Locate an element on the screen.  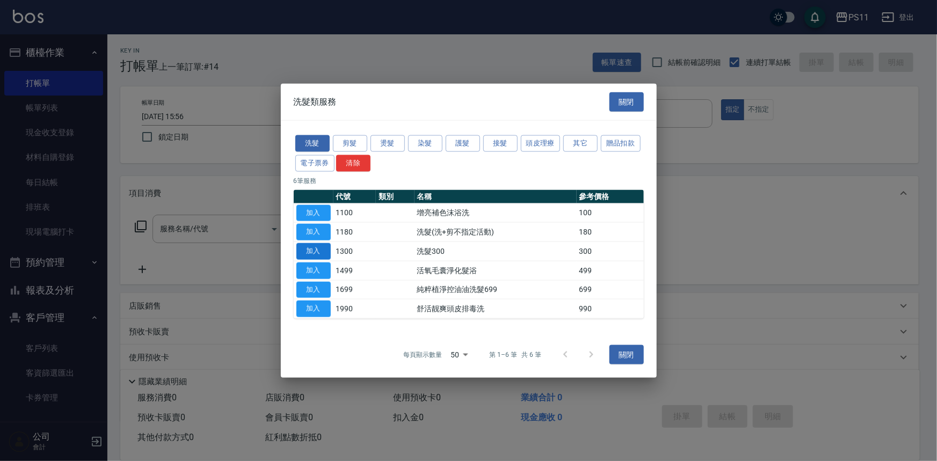
button: 護髮 is located at coordinates (463, 143).